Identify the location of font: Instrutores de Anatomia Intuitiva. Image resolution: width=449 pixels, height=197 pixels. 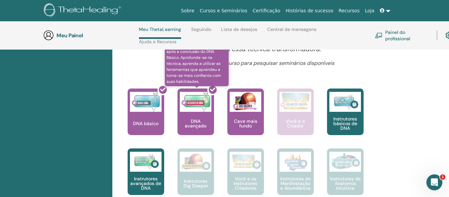
(345, 183).